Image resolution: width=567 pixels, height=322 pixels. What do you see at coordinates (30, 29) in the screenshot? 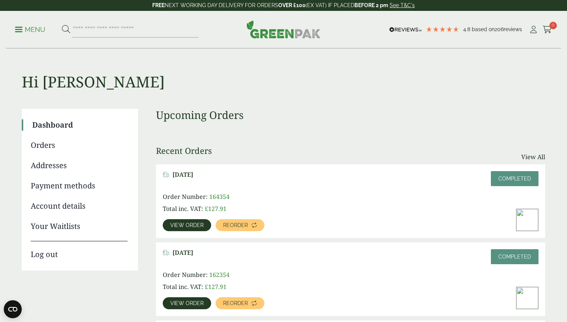
I see `a: Menu` at bounding box center [30, 29].